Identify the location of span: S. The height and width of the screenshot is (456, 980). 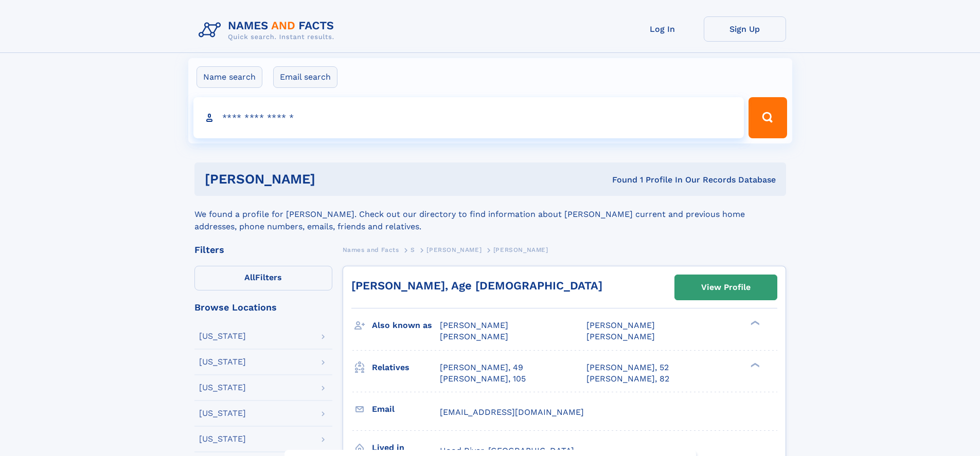
(412, 250).